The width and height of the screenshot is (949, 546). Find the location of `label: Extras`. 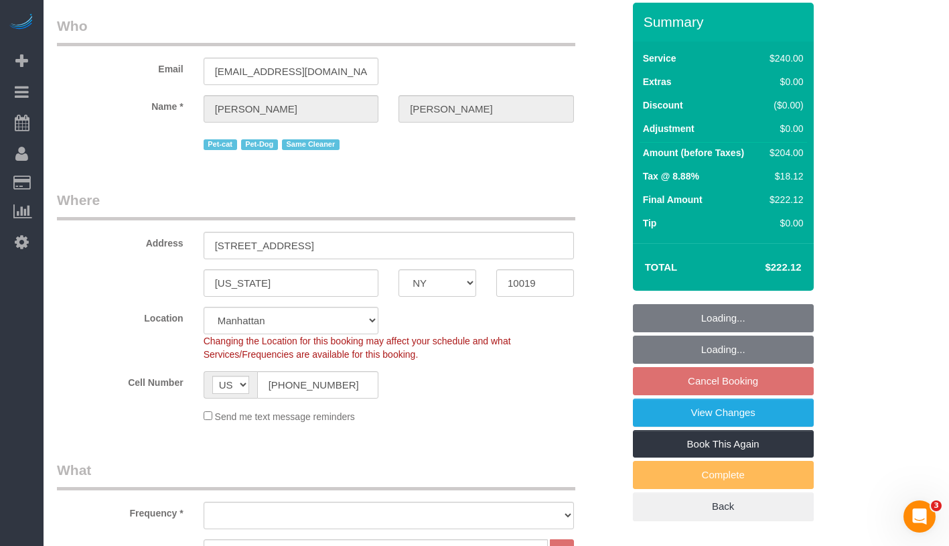

label: Extras is located at coordinates (657, 82).